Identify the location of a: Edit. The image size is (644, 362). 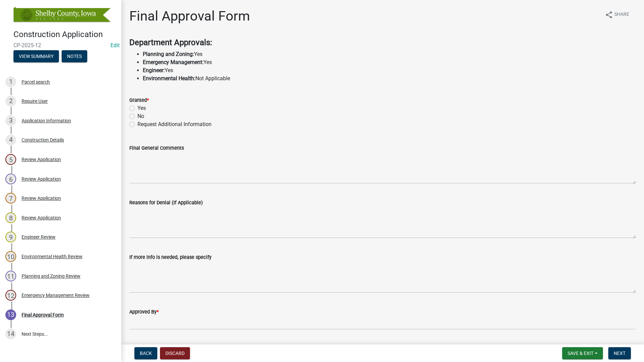
(115, 46).